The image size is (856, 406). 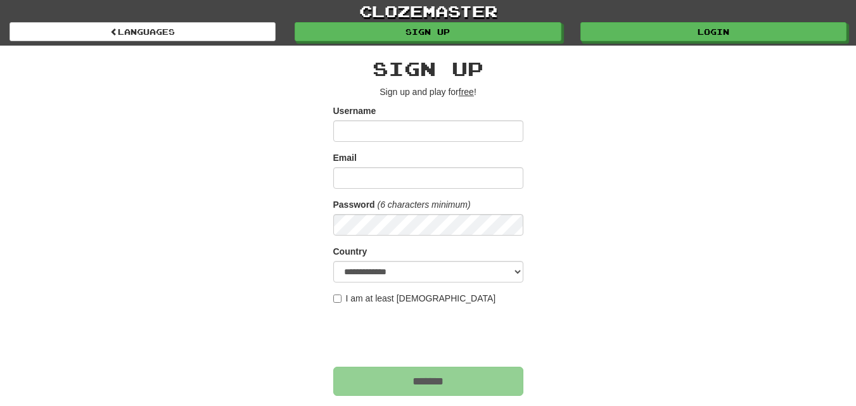 I want to click on em: (6 characters minimum), so click(x=424, y=205).